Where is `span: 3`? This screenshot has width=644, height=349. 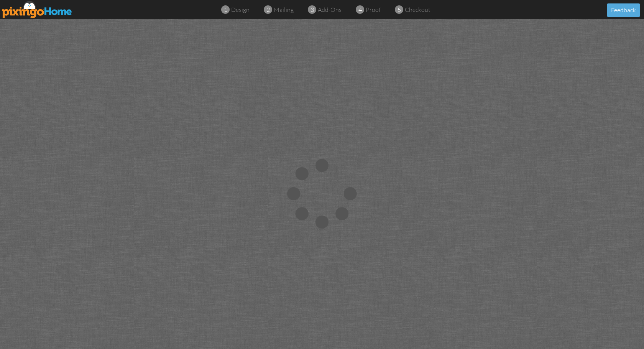 span: 3 is located at coordinates (312, 10).